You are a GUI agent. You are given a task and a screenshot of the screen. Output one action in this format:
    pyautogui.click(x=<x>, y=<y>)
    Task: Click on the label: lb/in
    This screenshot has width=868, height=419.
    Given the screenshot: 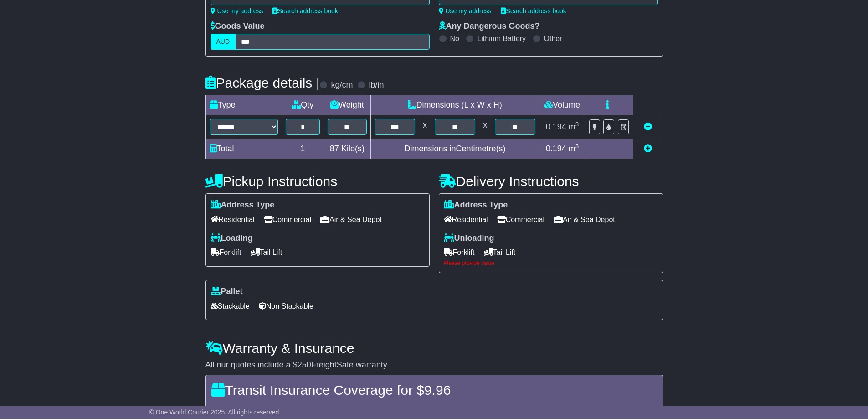 What is the action you would take?
    pyautogui.click(x=376, y=85)
    